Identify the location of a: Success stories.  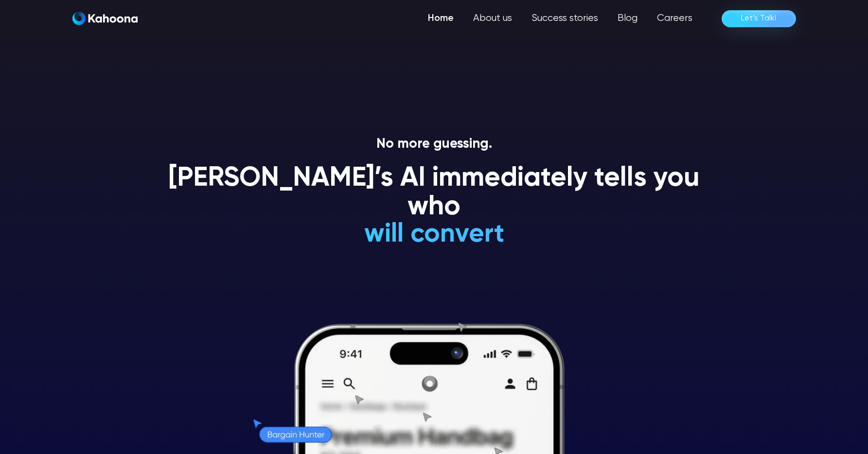
(565, 18).